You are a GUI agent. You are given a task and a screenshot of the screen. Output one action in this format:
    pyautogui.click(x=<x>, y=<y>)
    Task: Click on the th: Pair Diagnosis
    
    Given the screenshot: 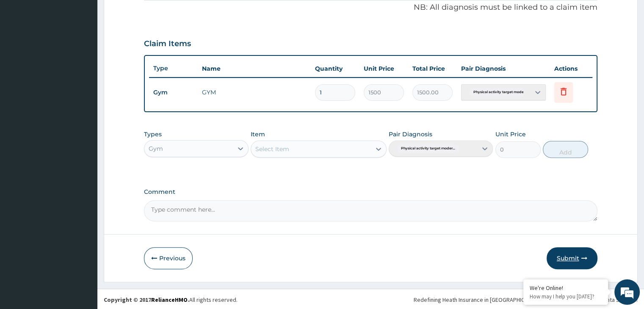 What is the action you would take?
    pyautogui.click(x=503, y=69)
    